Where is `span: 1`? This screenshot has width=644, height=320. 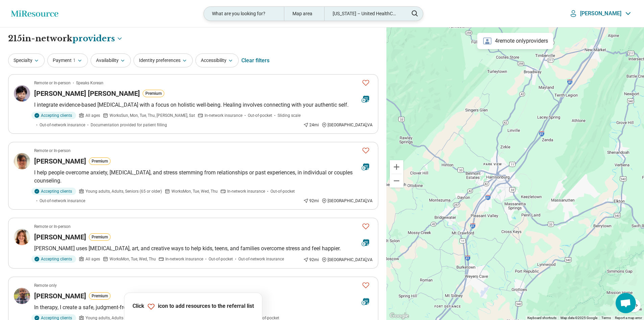 span: 1 is located at coordinates (75, 60).